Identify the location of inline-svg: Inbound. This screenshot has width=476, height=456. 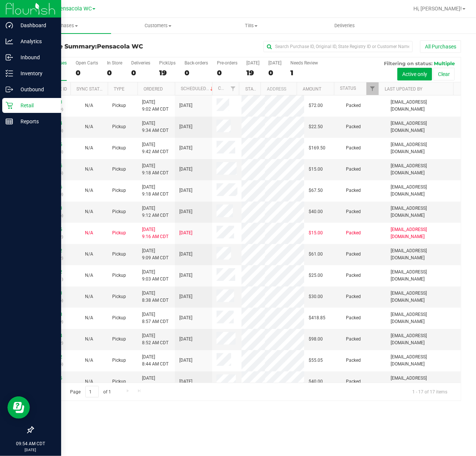
(9, 57).